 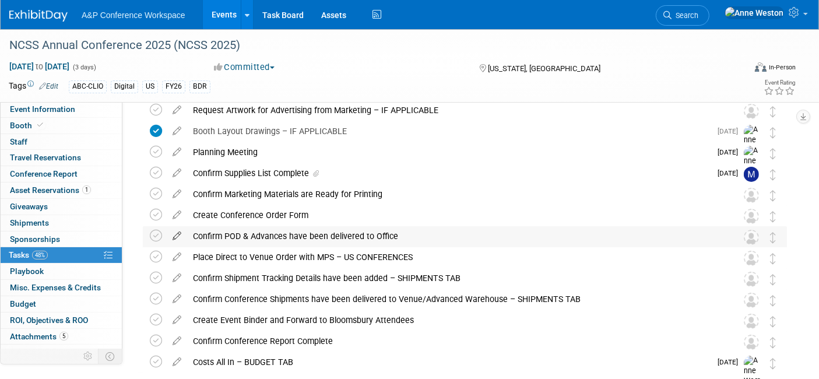 What do you see at coordinates (61, 304) in the screenshot?
I see `a: Budget` at bounding box center [61, 304].